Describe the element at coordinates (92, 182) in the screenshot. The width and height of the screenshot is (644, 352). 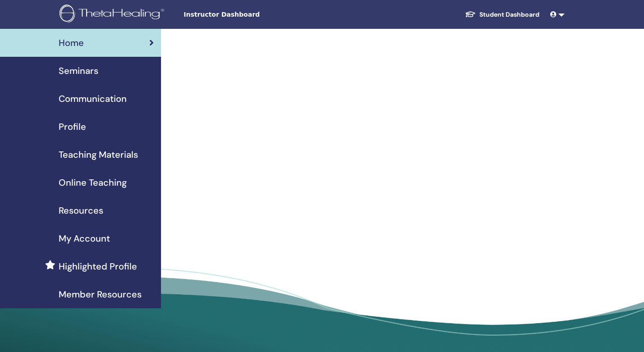
I see `span: Online Teaching` at that location.